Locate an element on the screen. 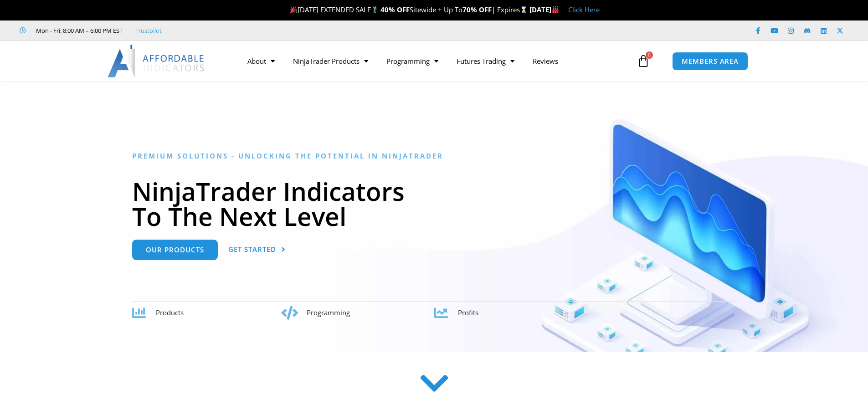 The image size is (868, 415). span: 0 is located at coordinates (649, 55).